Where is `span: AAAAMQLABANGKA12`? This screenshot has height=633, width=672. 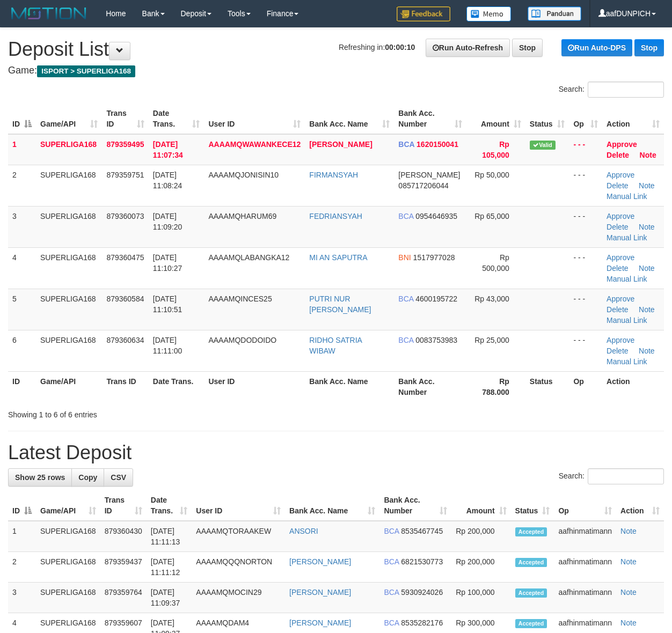 span: AAAAMQLABANGKA12 is located at coordinates (249, 258).